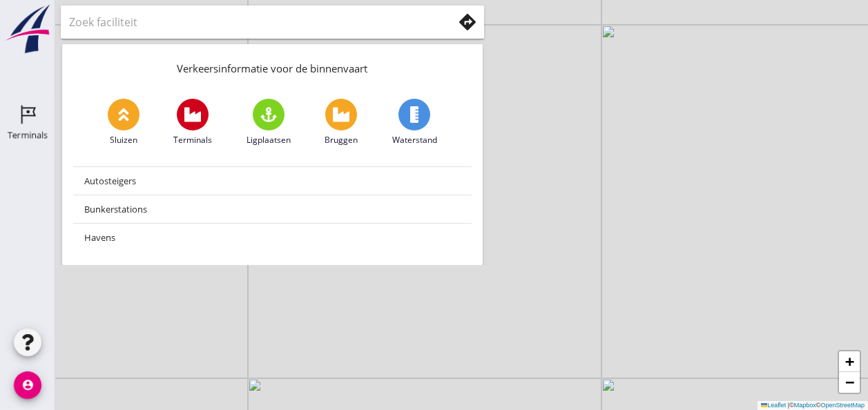 This screenshot has height=410, width=868. What do you see at coordinates (269, 122) in the screenshot?
I see `a: Ligplaatsen` at bounding box center [269, 122].